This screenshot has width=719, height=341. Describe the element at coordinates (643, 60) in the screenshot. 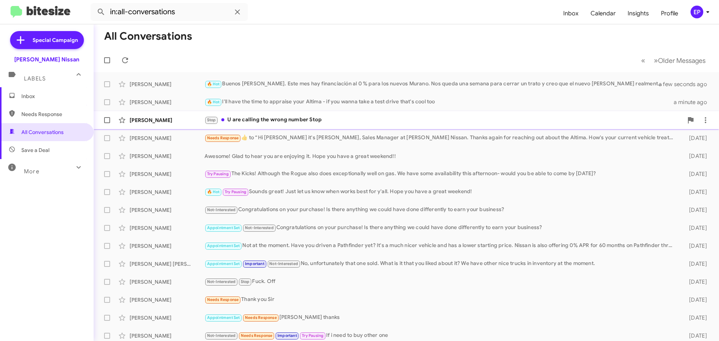

I see `button: Previous` at that location.